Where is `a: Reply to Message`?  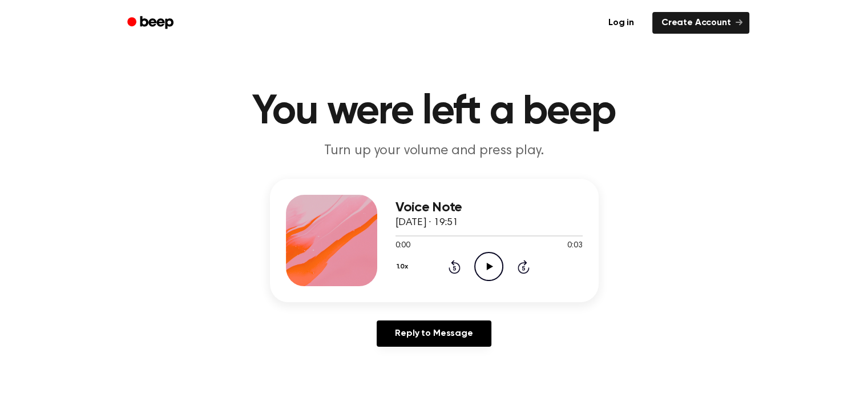
a: Reply to Message is located at coordinates (434, 334).